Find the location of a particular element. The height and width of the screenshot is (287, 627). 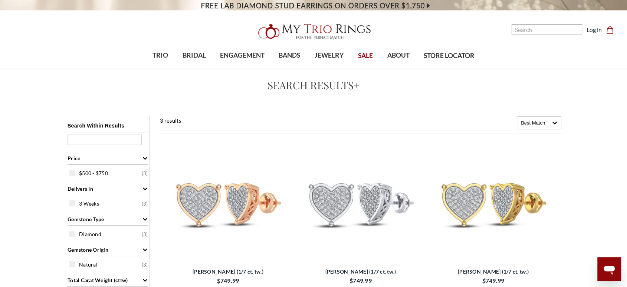

a: BRIDAL is located at coordinates (194, 55).